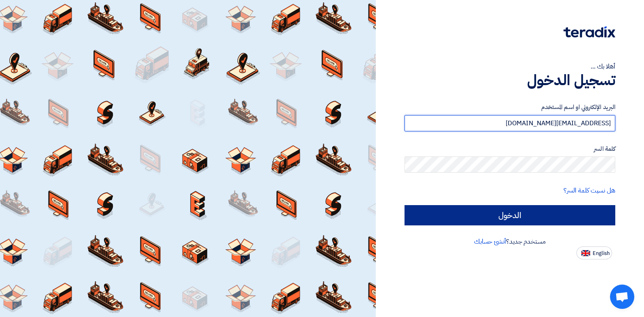 This screenshot has height=317, width=644. I want to click on img: en-US.png, so click(586, 253).